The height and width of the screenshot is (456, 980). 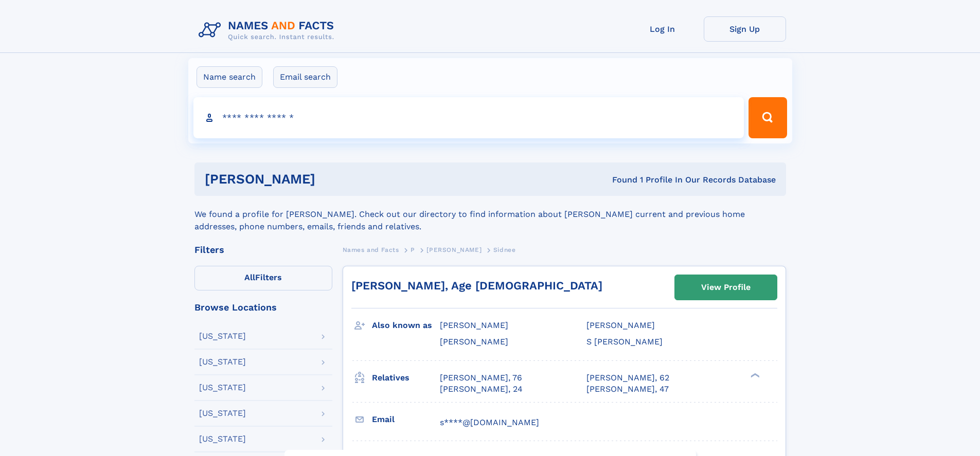 I want to click on span: P, so click(x=412, y=250).